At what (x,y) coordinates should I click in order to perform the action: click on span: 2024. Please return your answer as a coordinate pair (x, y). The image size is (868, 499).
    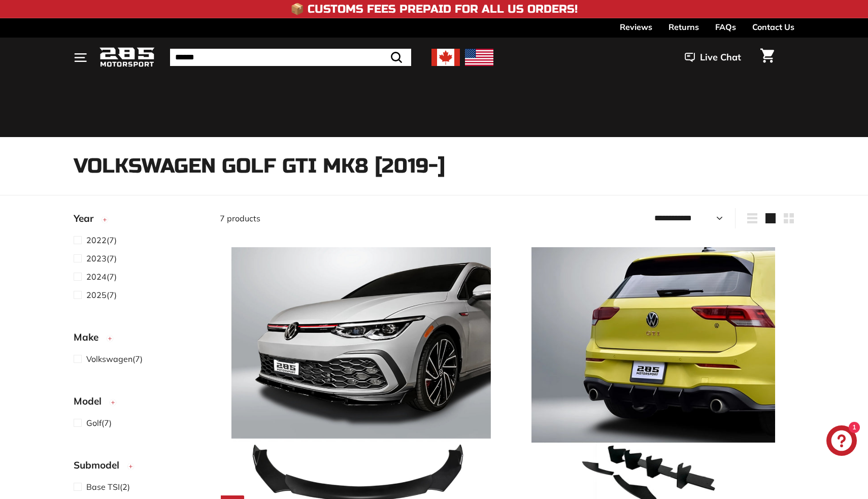
    Looking at the image, I should click on (96, 277).